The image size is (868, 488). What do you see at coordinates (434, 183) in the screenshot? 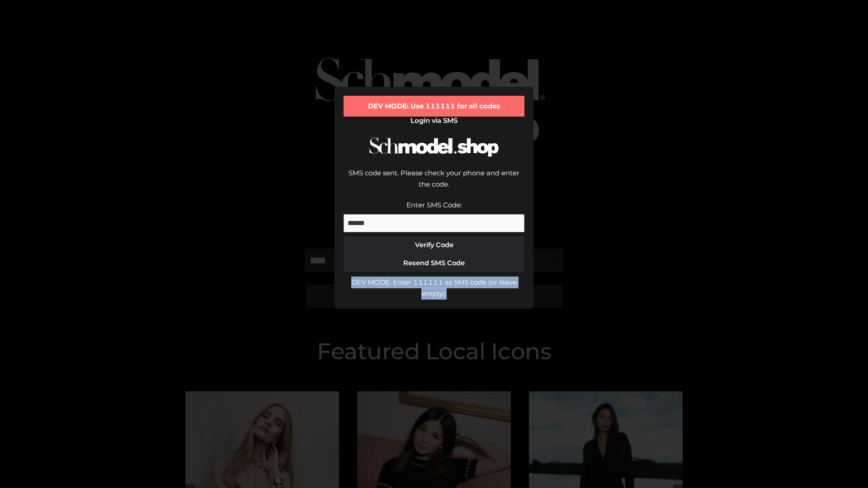
I see `div: SMS code sent. Please check your phone and enter the code.` at bounding box center [434, 183].